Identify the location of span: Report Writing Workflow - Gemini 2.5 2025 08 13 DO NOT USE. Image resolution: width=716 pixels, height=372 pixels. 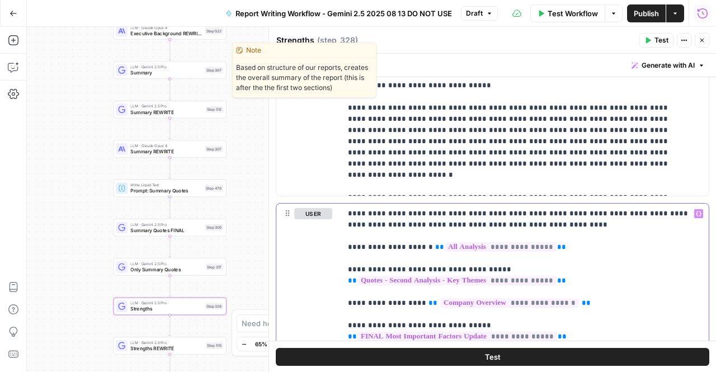
(343, 13).